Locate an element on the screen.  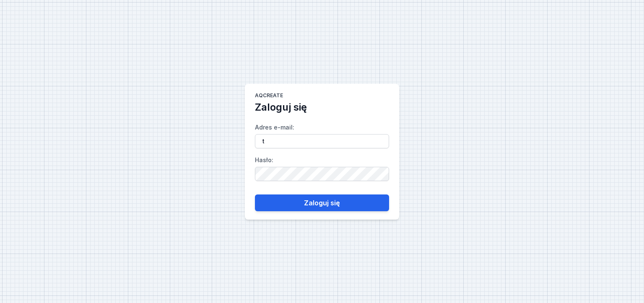
input: Adres e-mail: is located at coordinates (322, 141).